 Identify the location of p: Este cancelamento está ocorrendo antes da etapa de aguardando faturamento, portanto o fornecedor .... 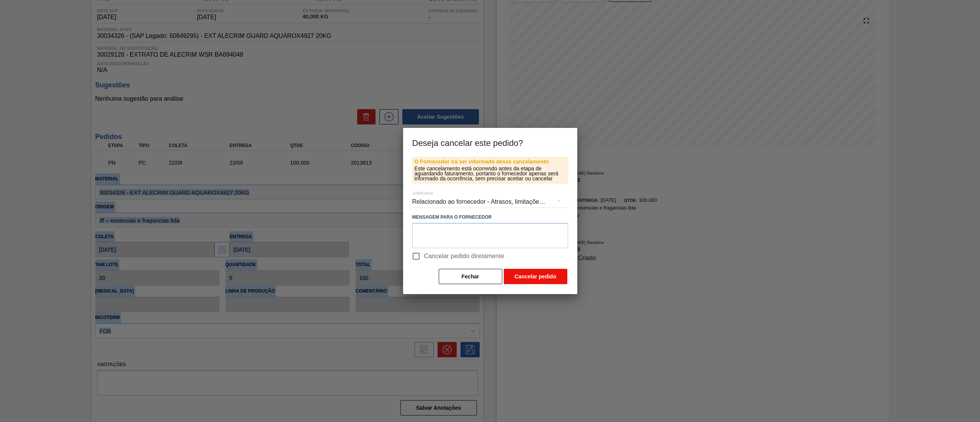
(490, 174).